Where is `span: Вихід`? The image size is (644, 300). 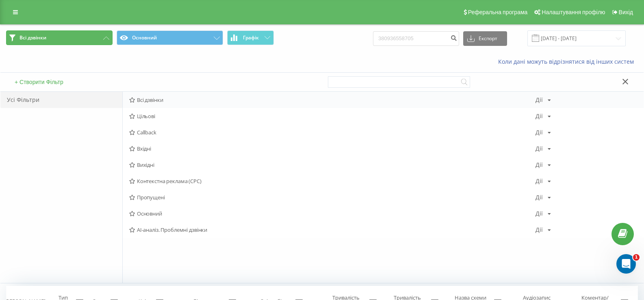 span: Вихід is located at coordinates (625, 12).